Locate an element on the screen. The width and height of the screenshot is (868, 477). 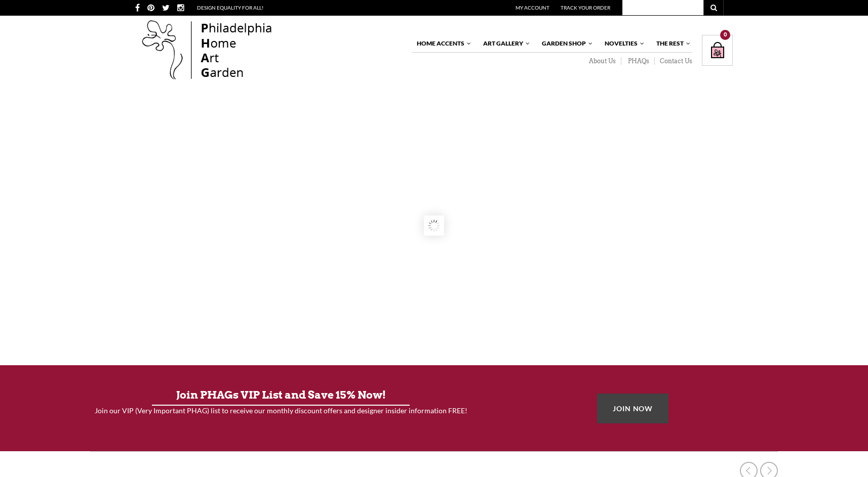
a: About Us is located at coordinates (602, 61).